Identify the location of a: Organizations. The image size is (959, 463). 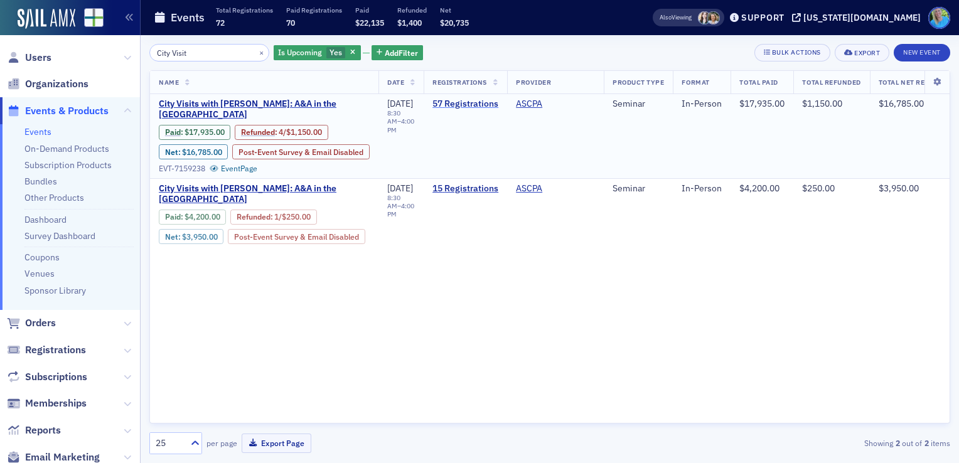
(48, 84).